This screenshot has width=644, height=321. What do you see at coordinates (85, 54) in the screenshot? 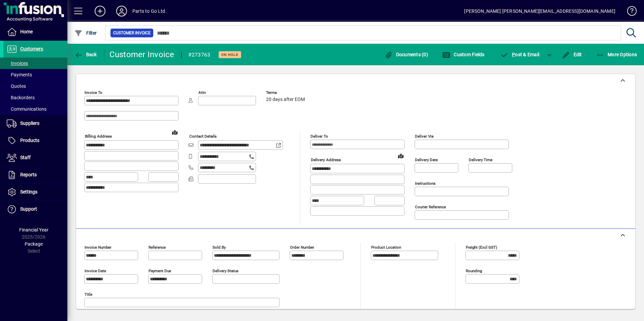
I see `span: Back` at bounding box center [85, 54].